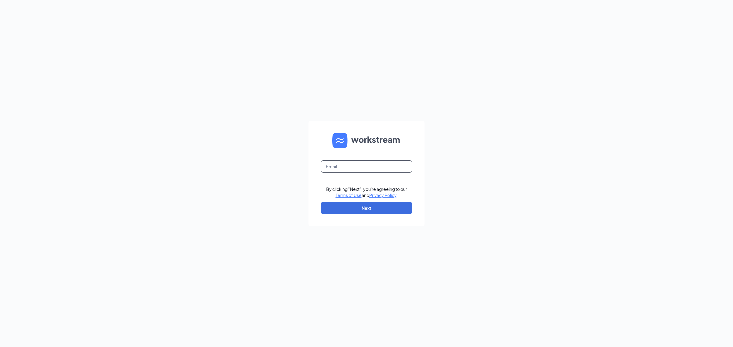 The width and height of the screenshot is (733, 347). Describe the element at coordinates (366, 192) in the screenshot. I see `div: By clicking "Next", you're agreeing to our and .` at that location.